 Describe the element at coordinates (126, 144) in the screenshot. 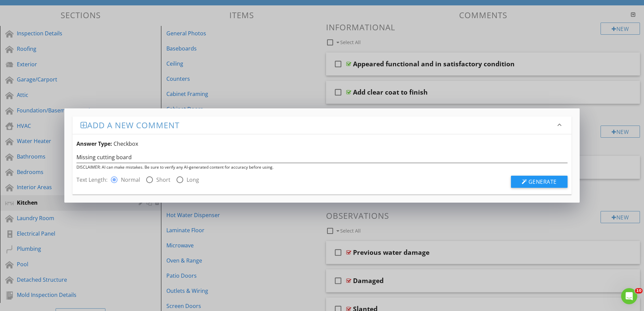

I see `span: Checkbox` at that location.